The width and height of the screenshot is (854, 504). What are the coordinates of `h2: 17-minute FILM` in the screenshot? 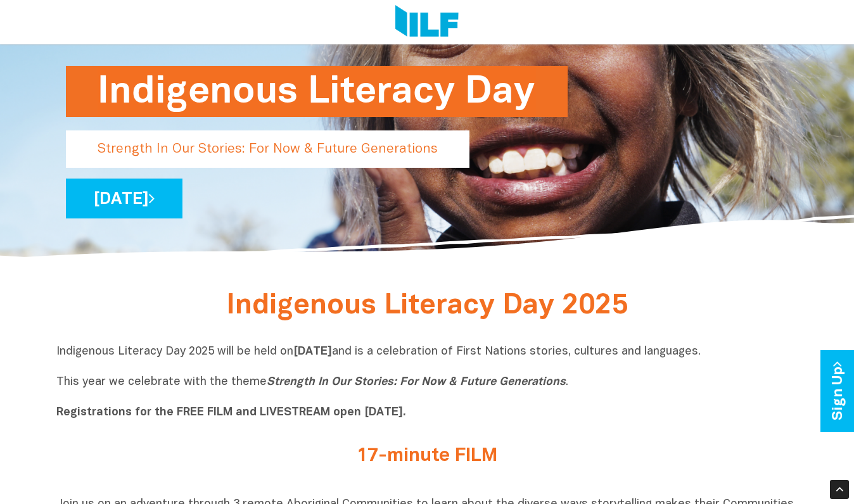 It's located at (427, 456).